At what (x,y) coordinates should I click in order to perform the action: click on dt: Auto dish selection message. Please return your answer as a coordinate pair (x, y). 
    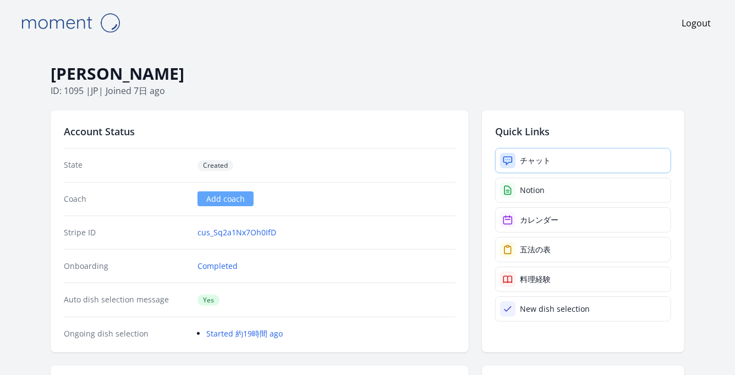
    Looking at the image, I should click on (126, 300).